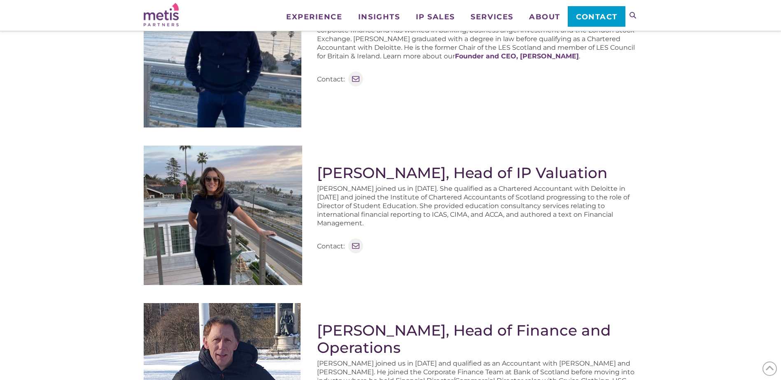 This screenshot has width=781, height=380. Describe the element at coordinates (545, 17) in the screenshot. I see `span: About` at that location.